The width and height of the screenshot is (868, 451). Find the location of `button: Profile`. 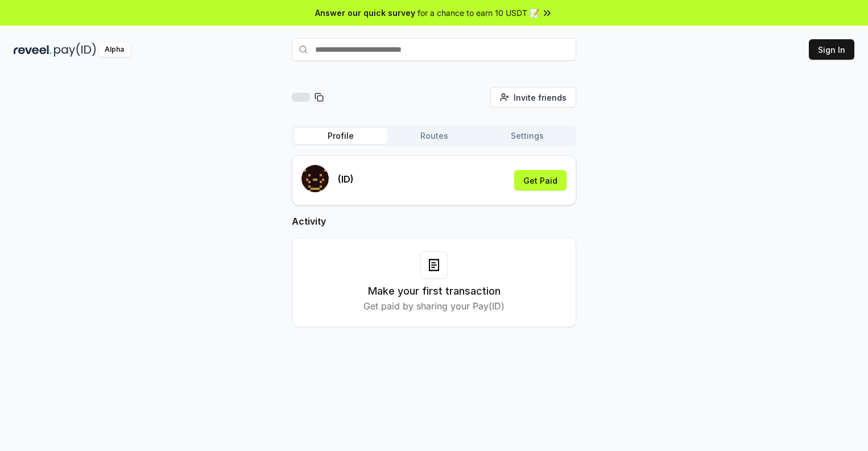

button: Profile is located at coordinates (341, 136).